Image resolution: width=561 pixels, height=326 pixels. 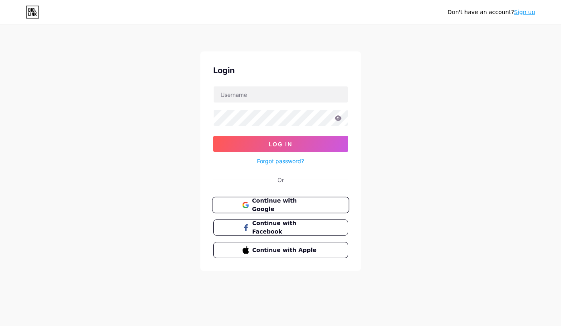 I want to click on div: Or, so click(x=281, y=180).